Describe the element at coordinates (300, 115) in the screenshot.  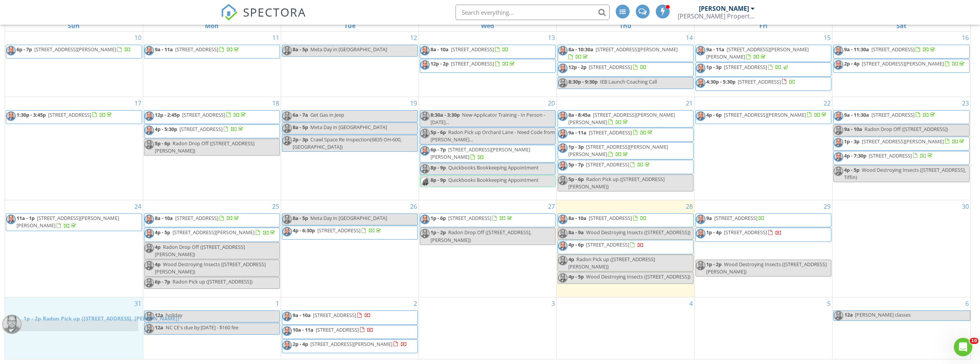
I see `span: 6a - 7a` at that location.